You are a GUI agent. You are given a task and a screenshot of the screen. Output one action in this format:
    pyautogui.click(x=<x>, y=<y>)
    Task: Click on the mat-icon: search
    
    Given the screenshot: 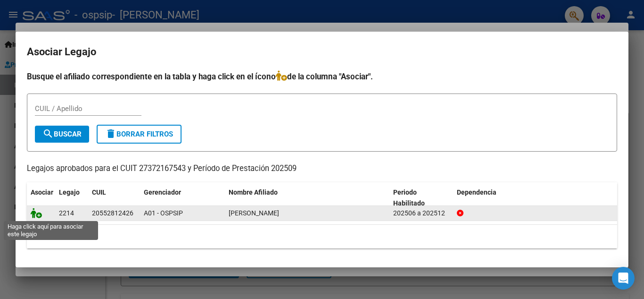 What is the action you would take?
    pyautogui.click(x=48, y=134)
    